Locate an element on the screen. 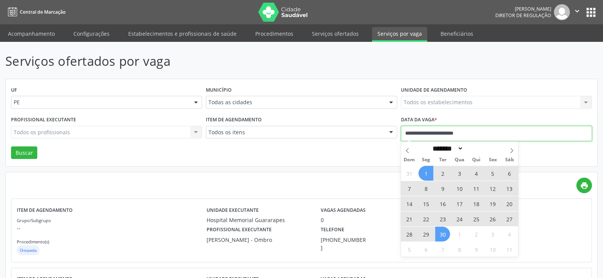 The width and height of the screenshot is (603, 278). span: Sáb is located at coordinates (510, 160).